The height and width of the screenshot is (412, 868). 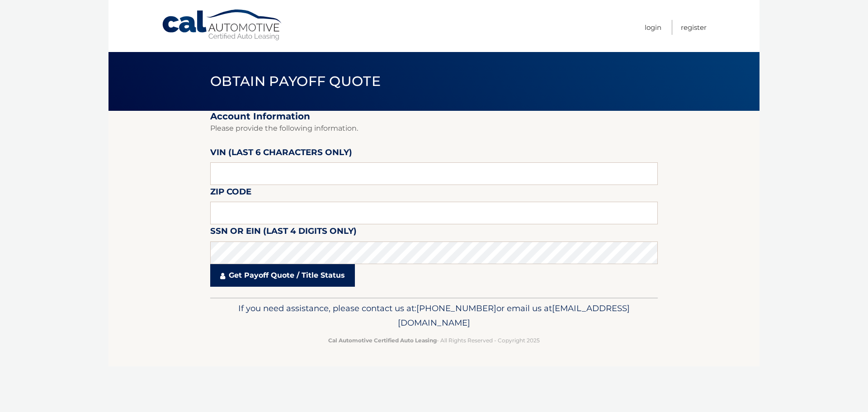 What do you see at coordinates (434, 129) in the screenshot?
I see `p: Please provide the following information.` at bounding box center [434, 129].